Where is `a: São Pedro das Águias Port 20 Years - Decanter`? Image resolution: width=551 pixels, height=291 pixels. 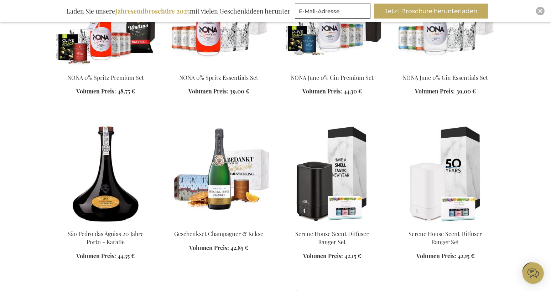
a: São Pedro das Águias Port 20 Years - Decanter is located at coordinates (106, 224).